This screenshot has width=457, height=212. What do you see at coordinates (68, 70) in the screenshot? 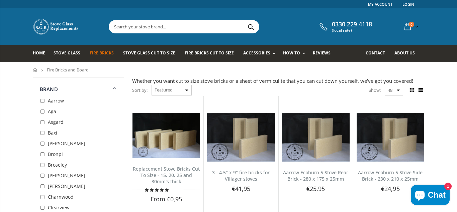
I see `span: Fire Bricks and Board` at bounding box center [68, 70].